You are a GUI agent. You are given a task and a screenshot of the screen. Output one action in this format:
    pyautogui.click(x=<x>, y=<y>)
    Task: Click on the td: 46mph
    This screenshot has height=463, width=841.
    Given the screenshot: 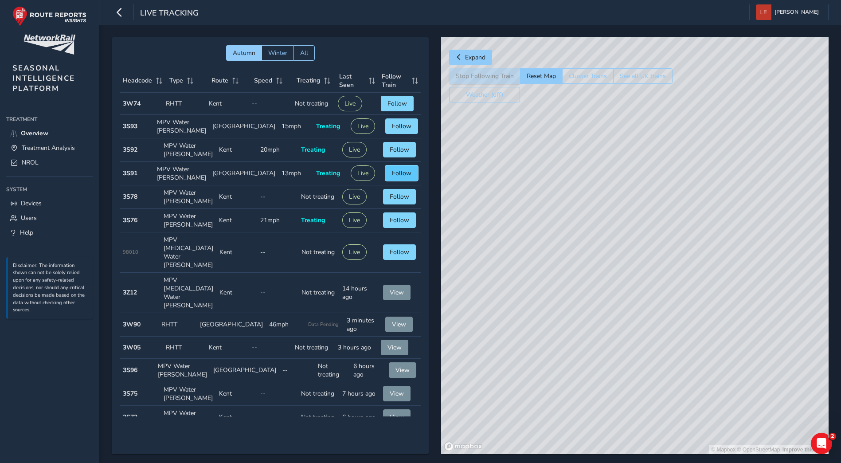 What is the action you would take?
    pyautogui.click(x=285, y=325)
    